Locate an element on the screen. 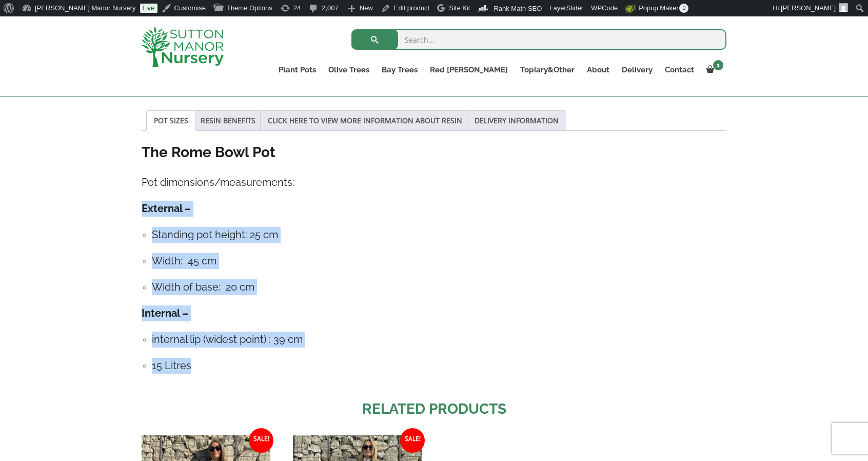 Image resolution: width=868 pixels, height=461 pixels. h4: Standing pot height: 25 cm is located at coordinates (439, 235).